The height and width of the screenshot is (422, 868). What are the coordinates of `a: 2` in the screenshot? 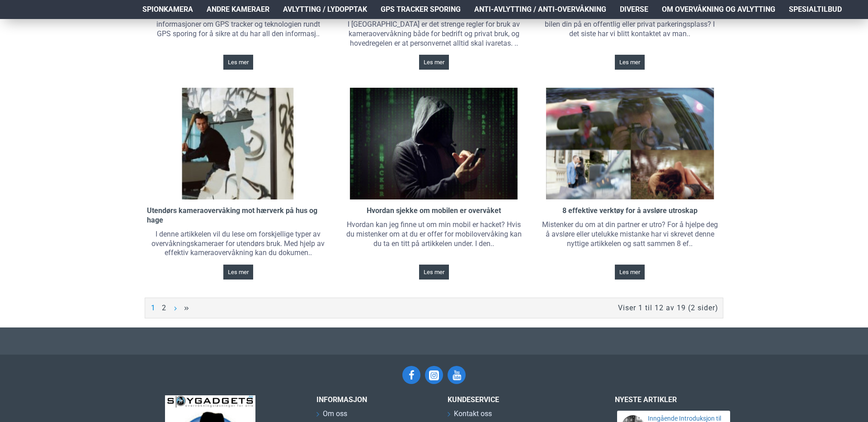 It's located at (164, 308).